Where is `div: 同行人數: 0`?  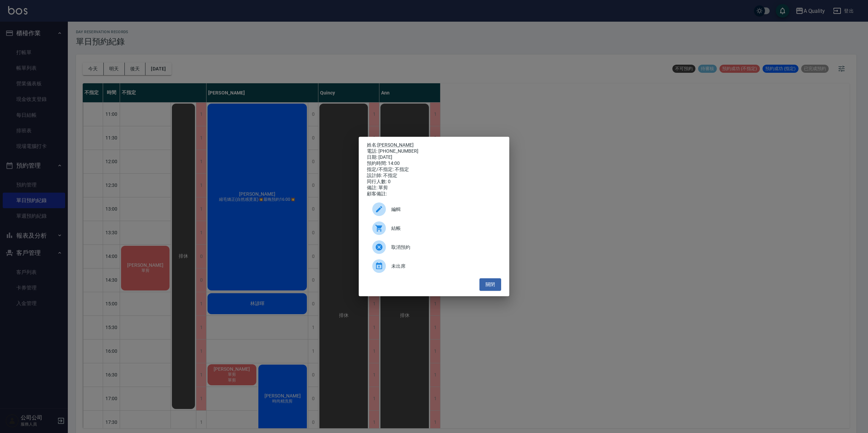
div: 同行人數: 0 is located at coordinates (434, 182).